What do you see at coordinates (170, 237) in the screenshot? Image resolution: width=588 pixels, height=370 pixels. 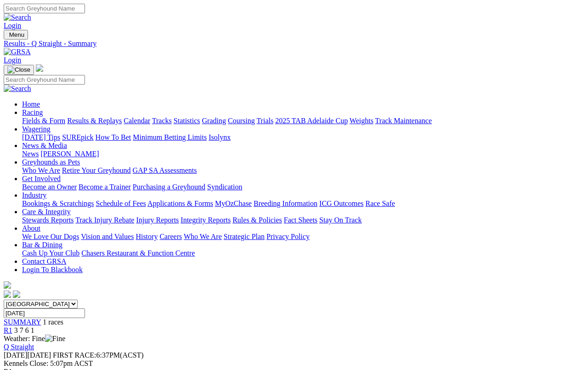 I see `a: Careers` at bounding box center [170, 237].